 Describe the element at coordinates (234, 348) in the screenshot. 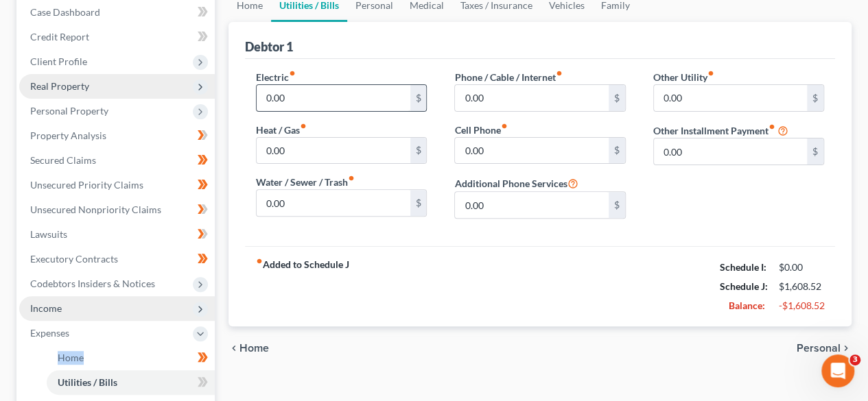

I see `i: chevron_left` at that location.